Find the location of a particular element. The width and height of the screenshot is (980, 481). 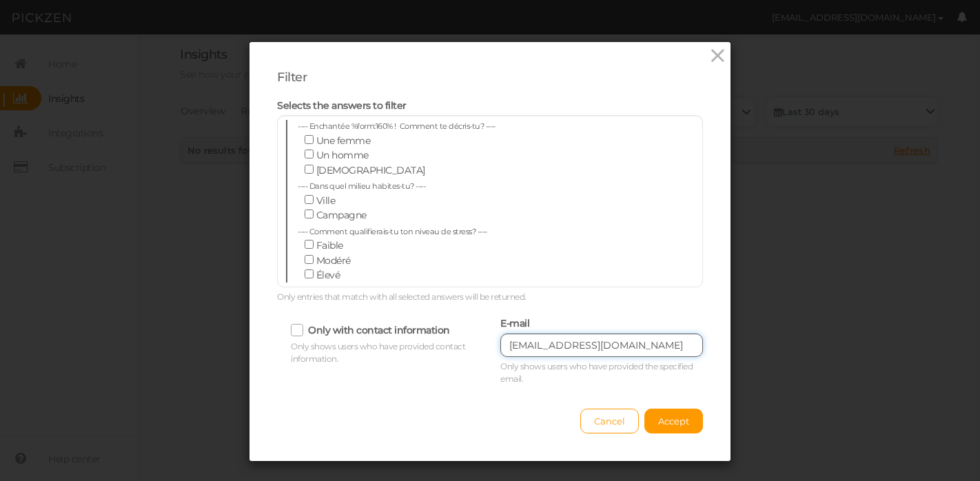

input: Un homme is located at coordinates (309, 154).